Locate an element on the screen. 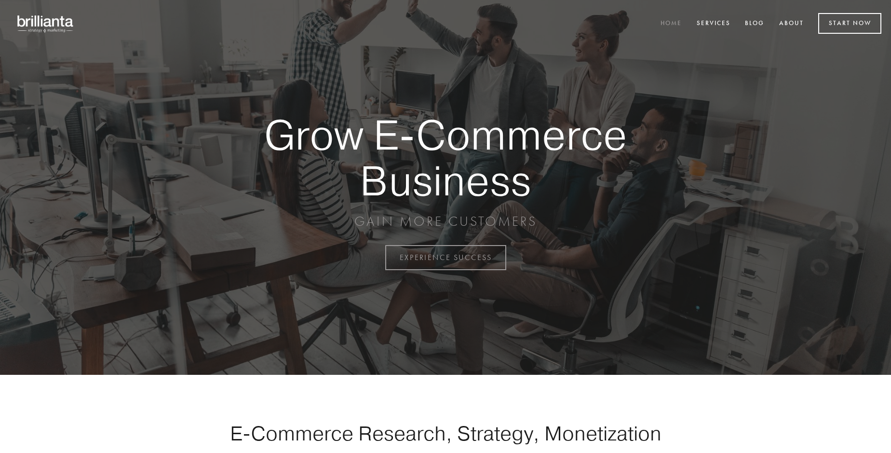 This screenshot has width=891, height=453. img: brillianta - research, strategy, marketing is located at coordinates (46, 24).